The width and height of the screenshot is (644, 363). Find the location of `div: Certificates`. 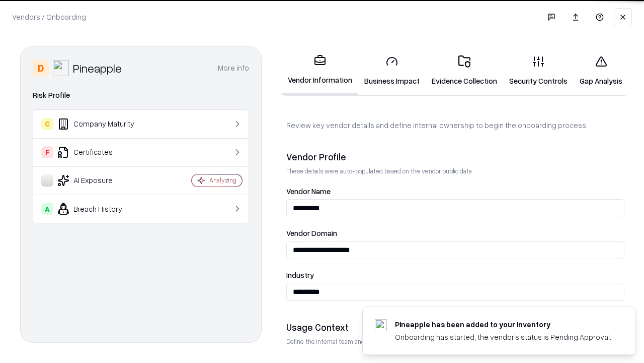

div: Certificates is located at coordinates (101, 152).